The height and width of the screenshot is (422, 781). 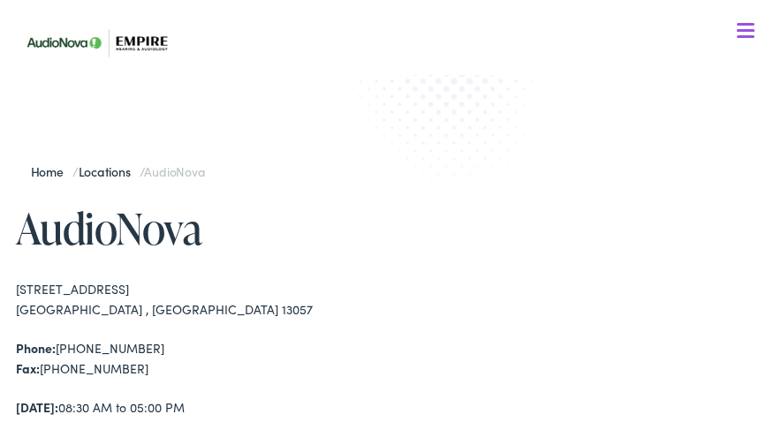 What do you see at coordinates (51, 171) in the screenshot?
I see `a: Home` at bounding box center [51, 171].